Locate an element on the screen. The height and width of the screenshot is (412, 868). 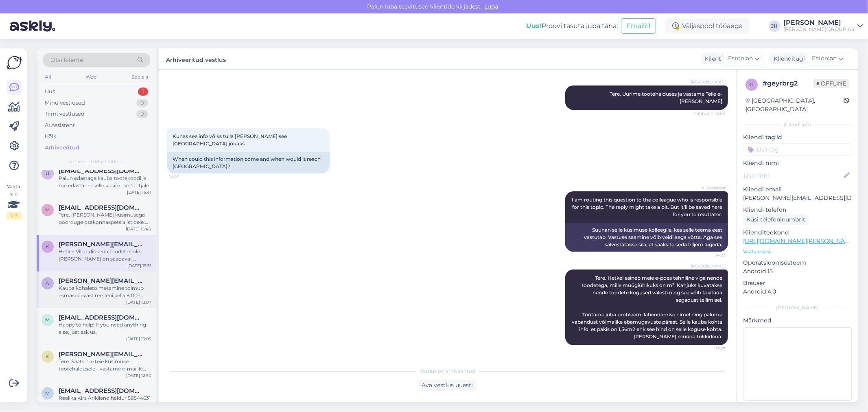
span: Offline is located at coordinates (831, 84).